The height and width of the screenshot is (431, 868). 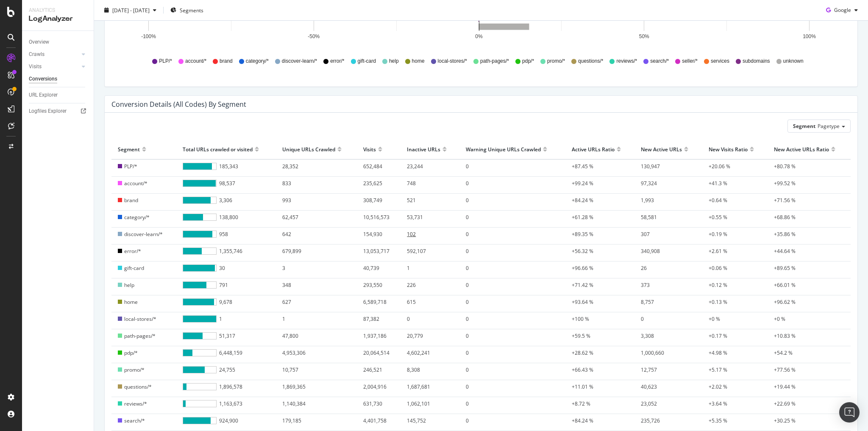 What do you see at coordinates (373, 183) in the screenshot?
I see `span: 235,625` at bounding box center [373, 183].